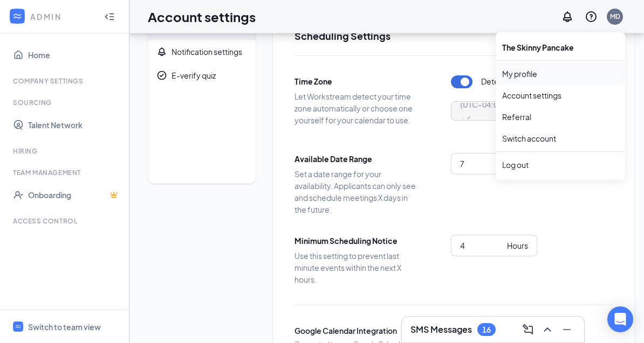 This screenshot has height=343, width=644. I want to click on a: CheckmarkCircleE-verify quiz, so click(202, 75).